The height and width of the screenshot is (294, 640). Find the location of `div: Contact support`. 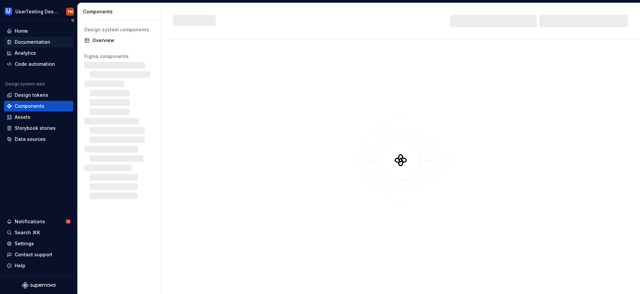

div: Contact support is located at coordinates (33, 255).